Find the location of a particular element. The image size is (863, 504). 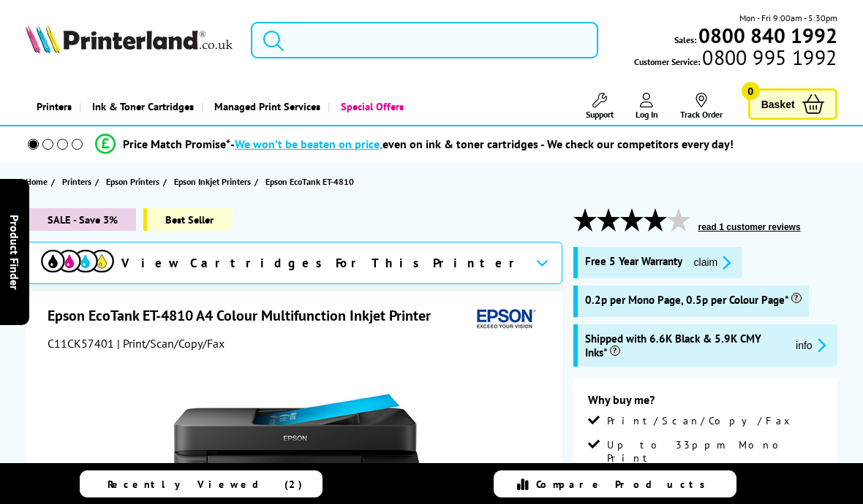

a: Recently Viewed (2) is located at coordinates (201, 484).